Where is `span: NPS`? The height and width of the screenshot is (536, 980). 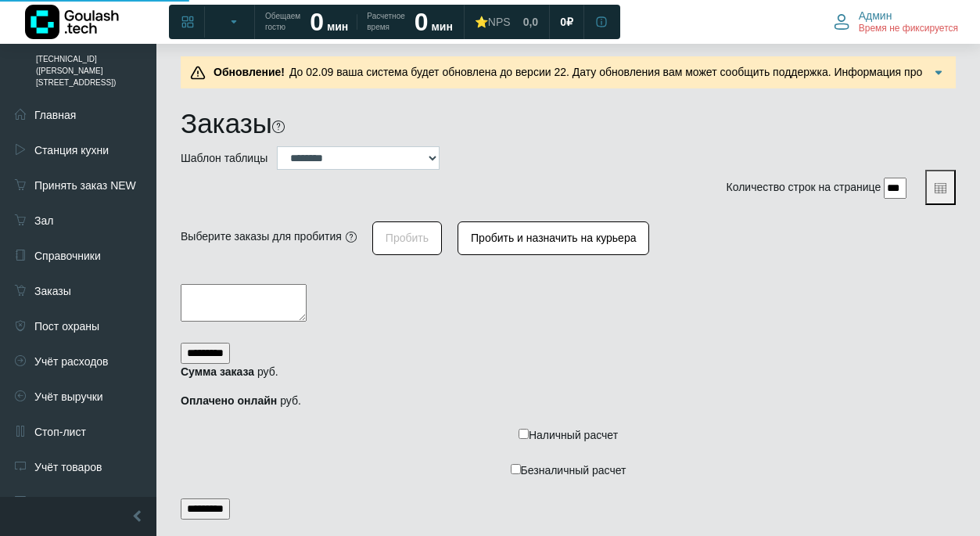
span: NPS is located at coordinates (499, 22).